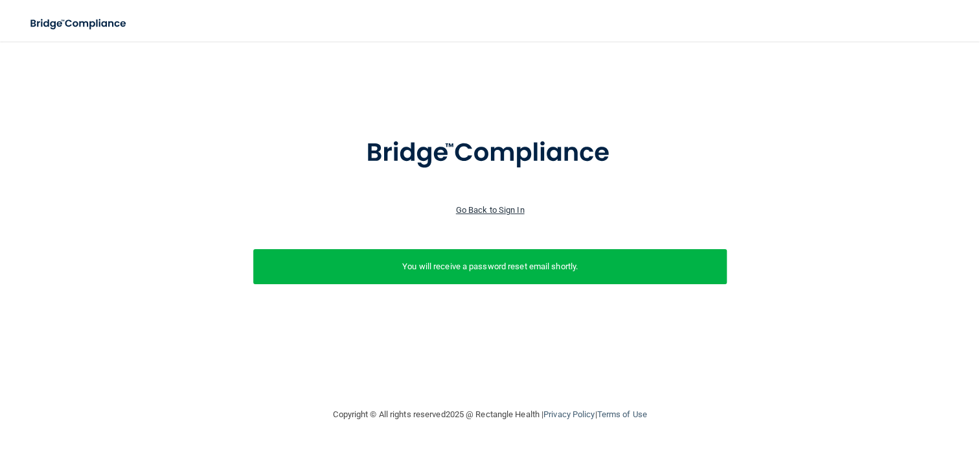  Describe the element at coordinates (491, 266) in the screenshot. I see `p: You will receive a password reset email shortly.` at that location.